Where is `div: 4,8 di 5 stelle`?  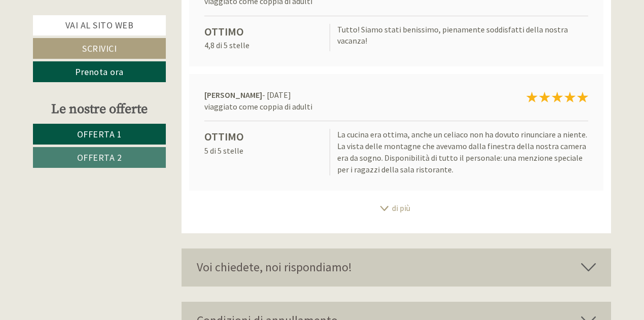 div: 4,8 di 5 stelle is located at coordinates (263, 38).